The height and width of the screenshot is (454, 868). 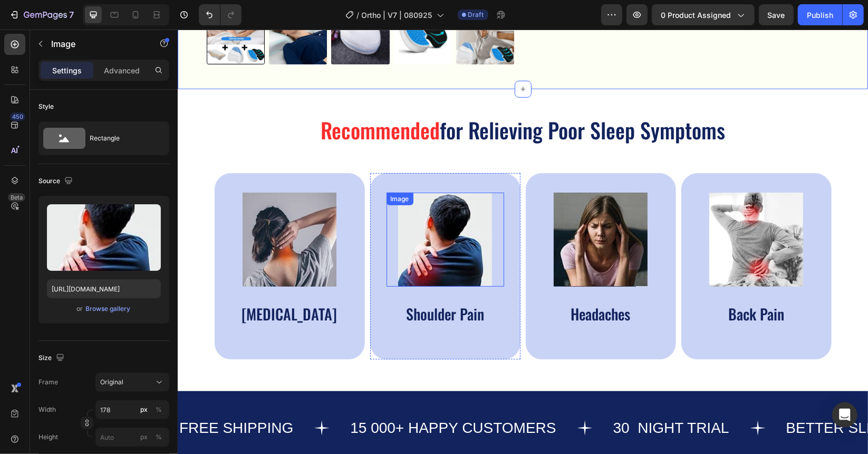 What do you see at coordinates (17, 198) in the screenshot?
I see `div: Beta` at bounding box center [17, 198].